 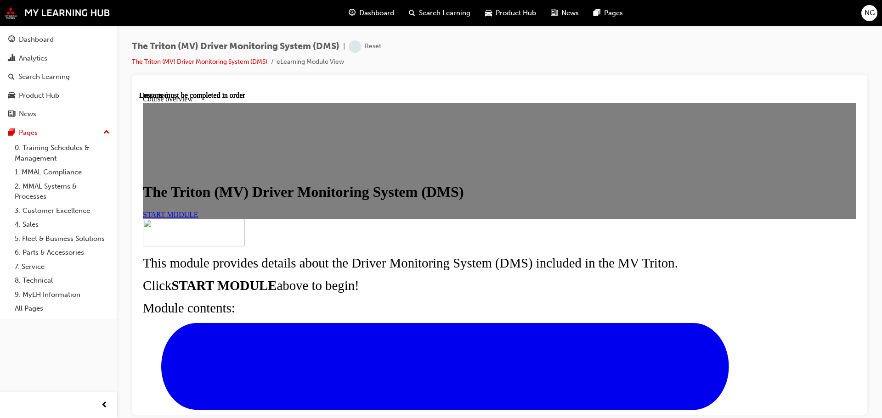 What do you see at coordinates (62, 225) in the screenshot?
I see `a: 4. Sales` at bounding box center [62, 225].